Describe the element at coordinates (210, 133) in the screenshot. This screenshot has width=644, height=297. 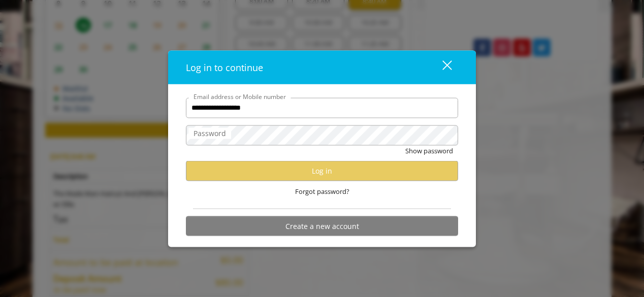
I see `label: Password` at that location.